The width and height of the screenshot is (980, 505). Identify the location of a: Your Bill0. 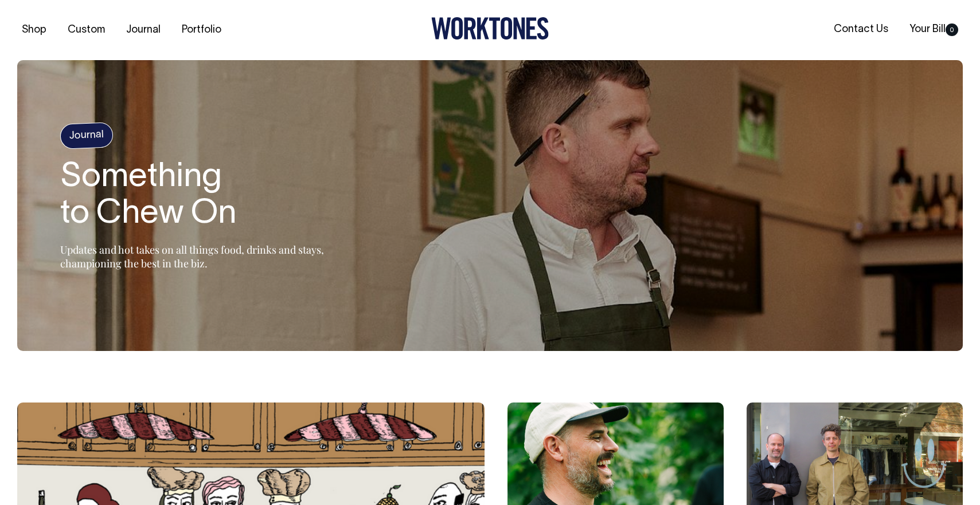
(934, 29).